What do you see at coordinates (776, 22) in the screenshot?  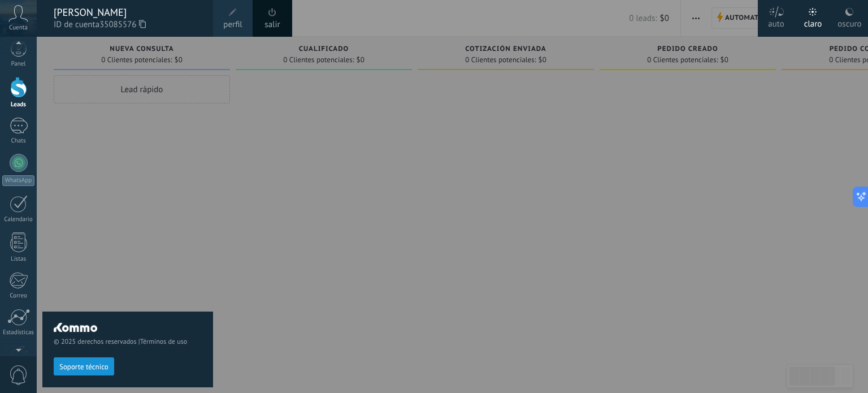 I see `div: auto` at bounding box center [776, 22].